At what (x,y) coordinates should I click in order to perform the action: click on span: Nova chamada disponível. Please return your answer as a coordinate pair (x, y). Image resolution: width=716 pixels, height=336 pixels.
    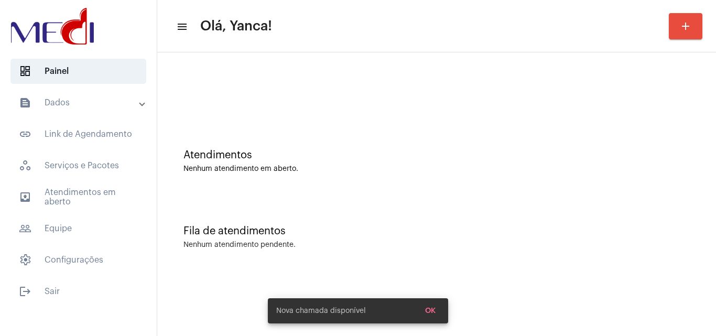
    Looking at the image, I should click on (321, 311).